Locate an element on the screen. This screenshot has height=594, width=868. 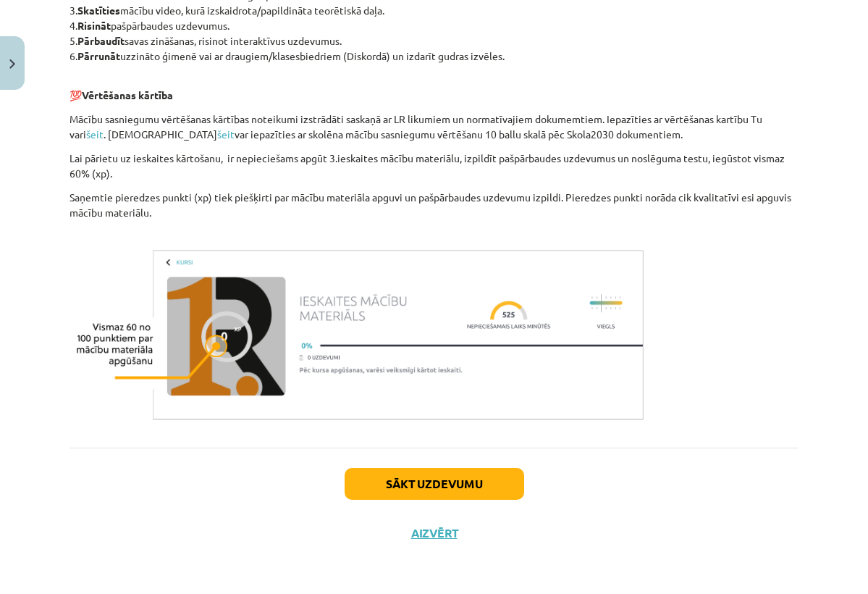
strong: Skatīties is located at coordinates (99, 10).